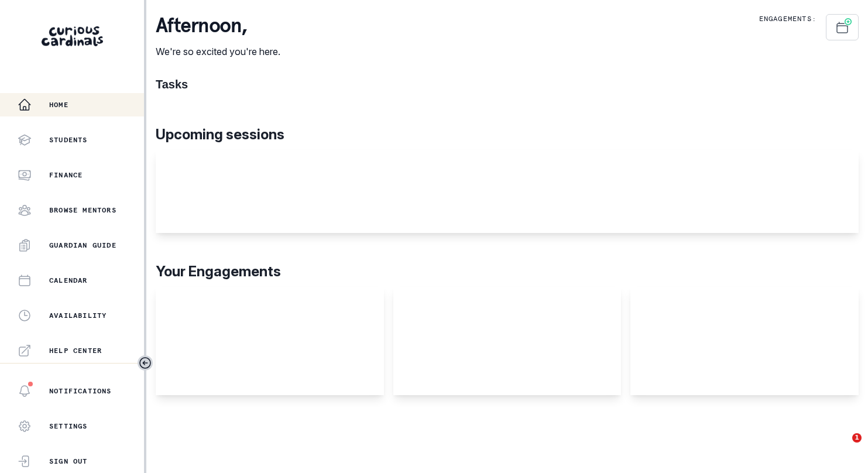 This screenshot has height=473, width=868. I want to click on button: Schedule Sessions, so click(842, 27).